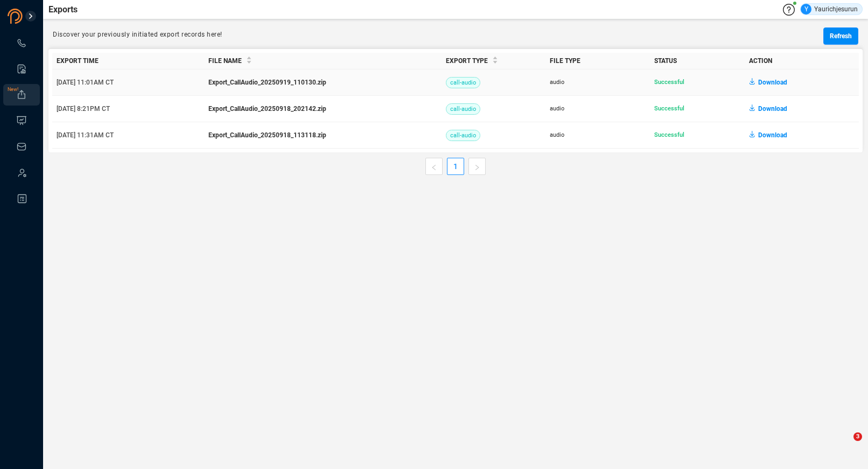 This screenshot has height=469, width=868. I want to click on li: Inbox, so click(22, 147).